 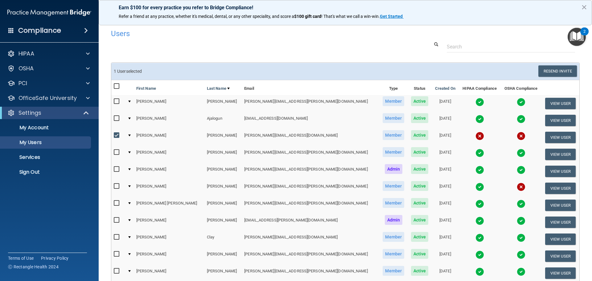 I want to click on input: Search, so click(x=511, y=47).